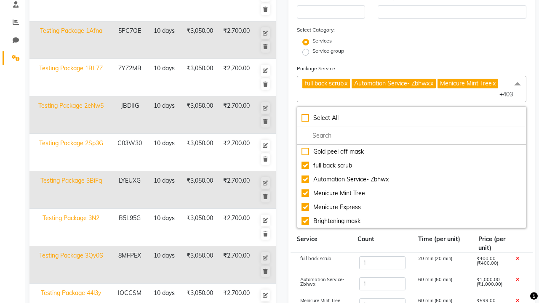 The width and height of the screenshot is (539, 303). What do you see at coordinates (130, 190) in the screenshot?
I see `td: LYEUXG` at bounding box center [130, 190].